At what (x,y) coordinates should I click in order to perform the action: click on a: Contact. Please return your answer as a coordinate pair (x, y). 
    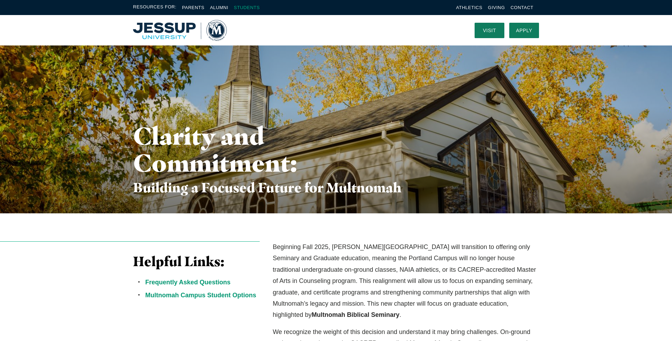
    Looking at the image, I should click on (522, 7).